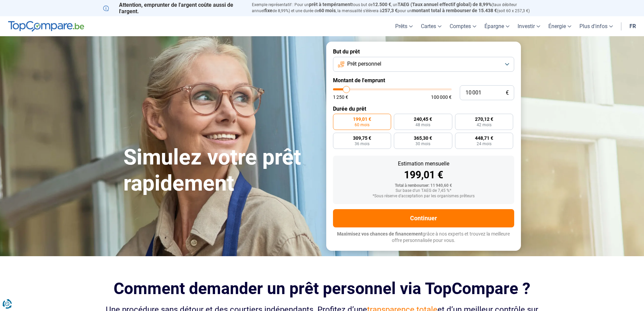 This screenshot has width=644, height=311. I want to click on label: Durée du prêt, so click(424, 109).